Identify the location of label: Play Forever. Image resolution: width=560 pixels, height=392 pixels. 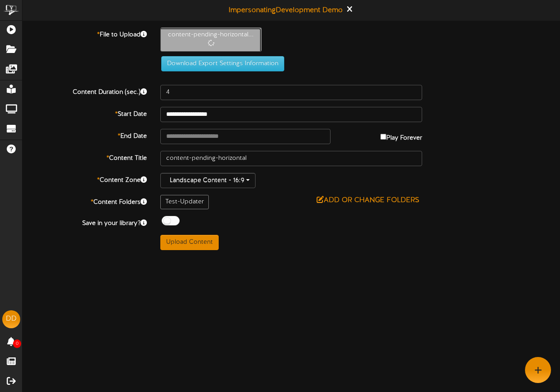
(401, 136).